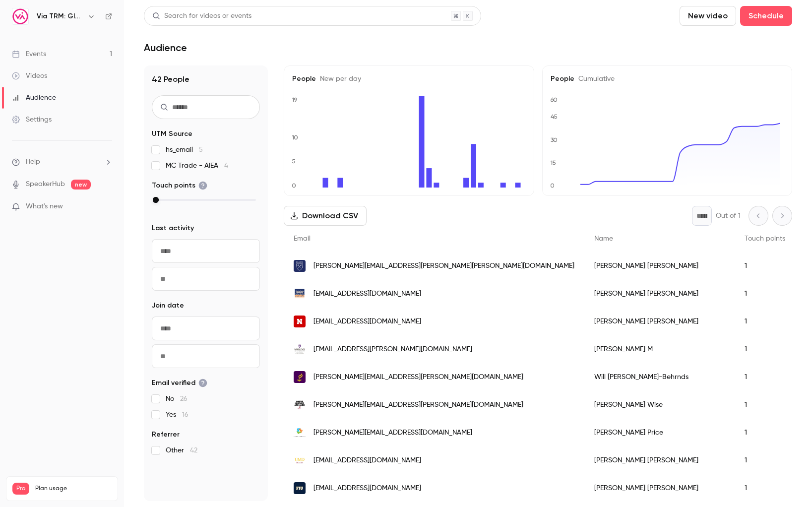  I want to click on div: max, so click(156, 200).